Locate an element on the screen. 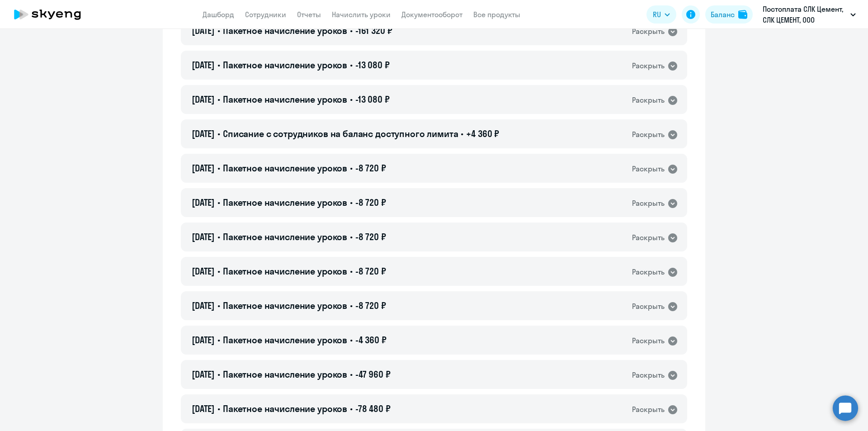 This screenshot has height=431, width=868. button: Балансbalance is located at coordinates (729, 15).